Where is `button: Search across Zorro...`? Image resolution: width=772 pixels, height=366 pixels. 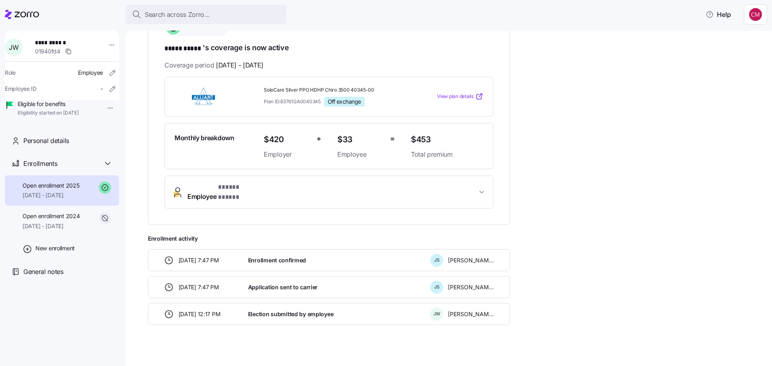 button: Search across Zorro... is located at coordinates (206, 14).